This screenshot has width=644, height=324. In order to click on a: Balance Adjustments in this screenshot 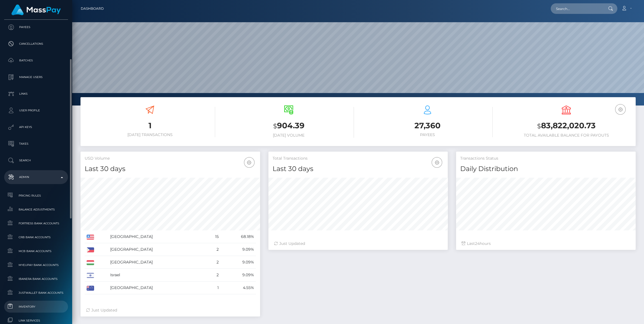, I will do `click(36, 209)`.